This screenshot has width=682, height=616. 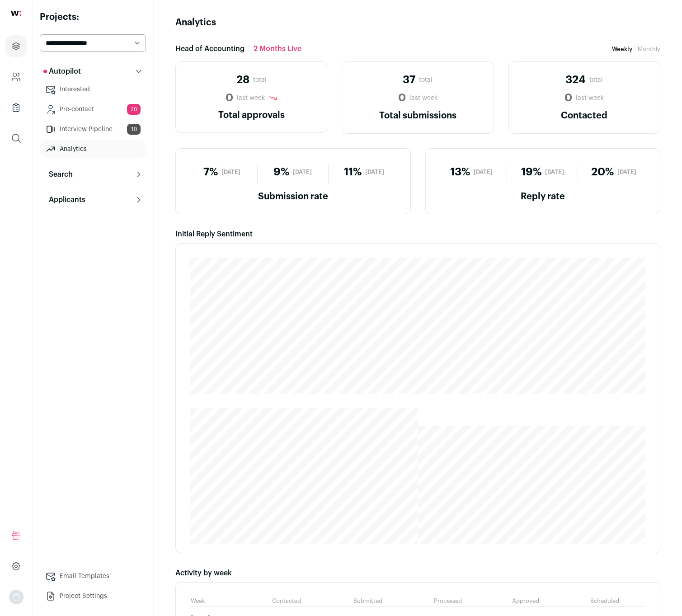 What do you see at coordinates (418, 116) in the screenshot?
I see `h2: Total submissions` at bounding box center [418, 116].